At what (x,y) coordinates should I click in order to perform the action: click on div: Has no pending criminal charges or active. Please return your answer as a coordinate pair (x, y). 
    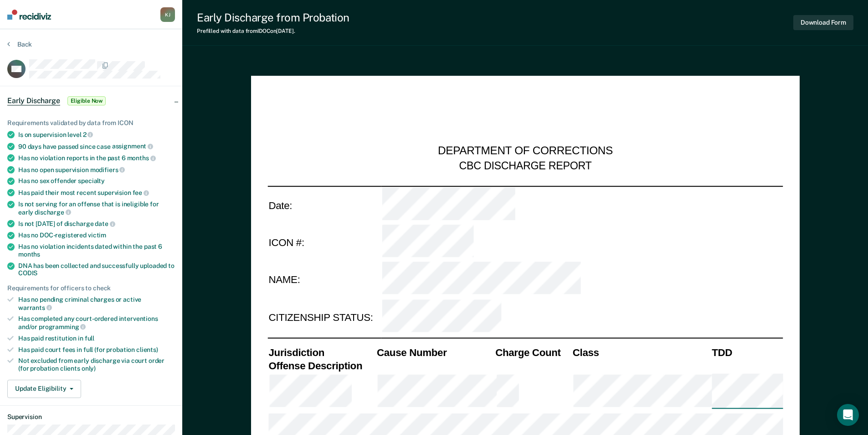
    Looking at the image, I should click on (97, 303).